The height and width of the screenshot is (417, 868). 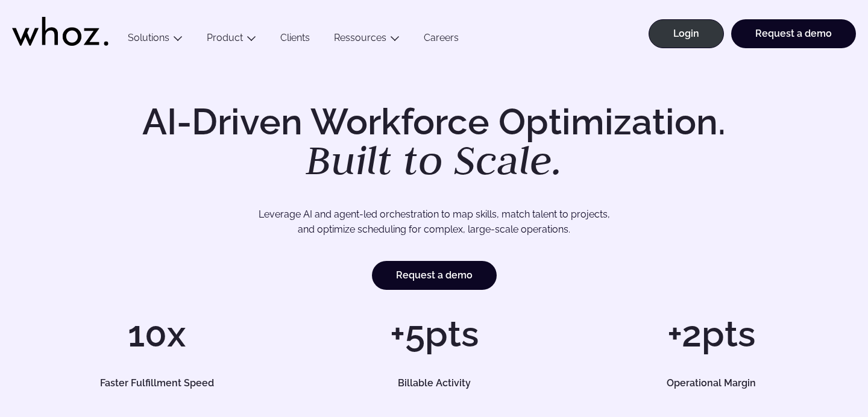 I want to click on h1: 10x, so click(x=157, y=334).